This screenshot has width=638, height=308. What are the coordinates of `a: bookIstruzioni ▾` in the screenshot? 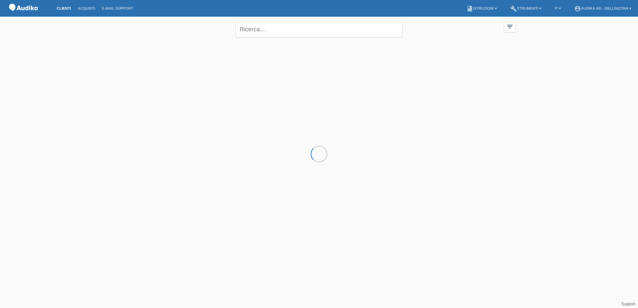 It's located at (482, 8).